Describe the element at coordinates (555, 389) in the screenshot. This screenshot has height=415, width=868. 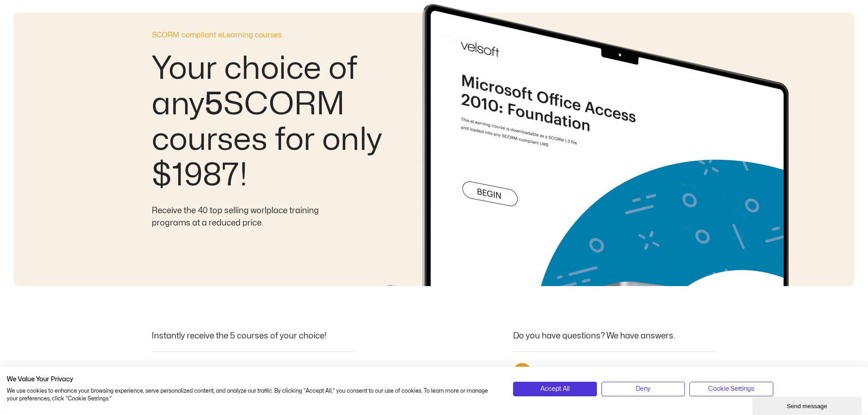
I see `span: Accept All` at that location.